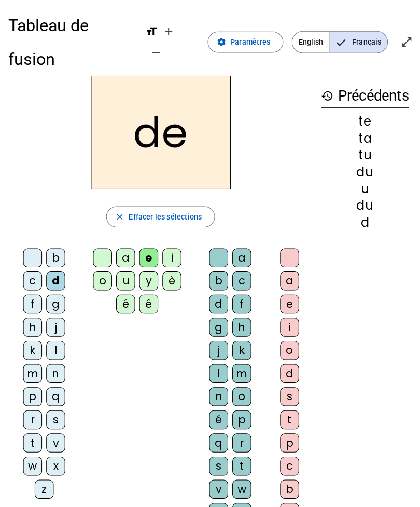 Image resolution: width=420 pixels, height=507 pixels. What do you see at coordinates (158, 214) in the screenshot?
I see `button: Effacer les sélections` at bounding box center [158, 214].